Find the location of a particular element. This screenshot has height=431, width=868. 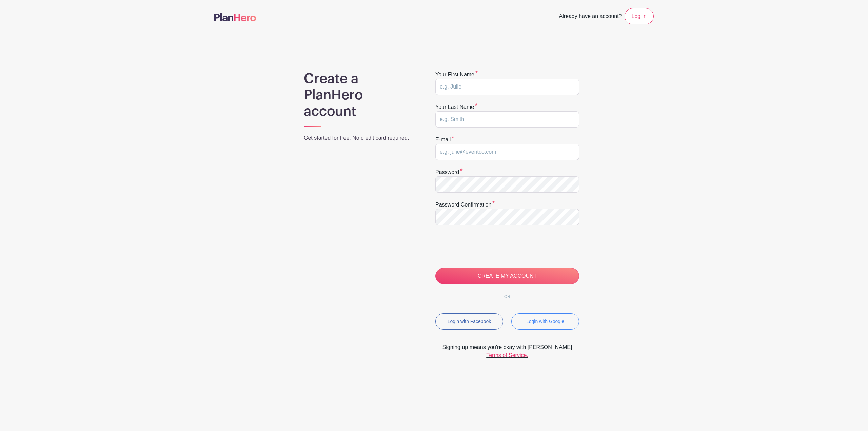

button: Login with Facebook is located at coordinates (469, 322).